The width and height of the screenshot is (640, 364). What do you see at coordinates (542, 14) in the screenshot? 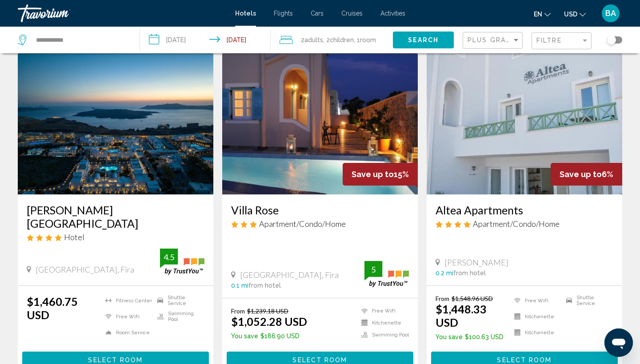
I see `button: Change language` at bounding box center [542, 14].